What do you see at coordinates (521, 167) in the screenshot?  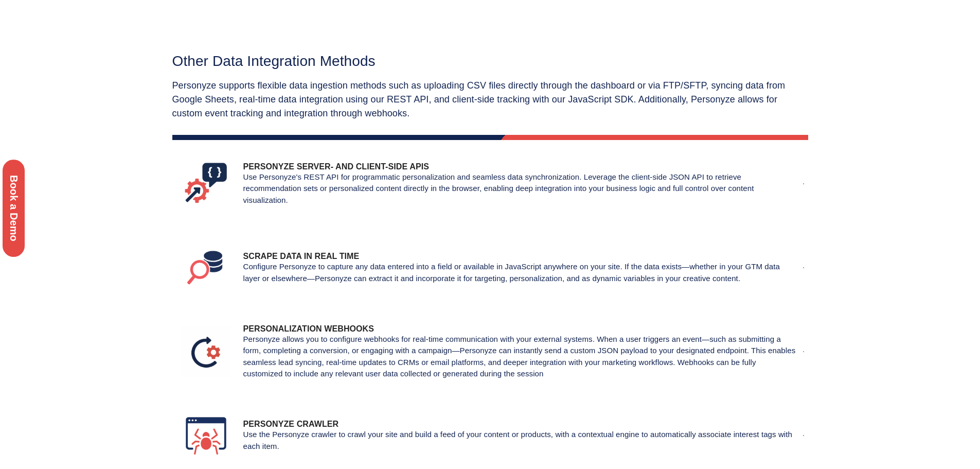 I see `h4: Personyze Server- and Client-Side APIs` at bounding box center [521, 167].